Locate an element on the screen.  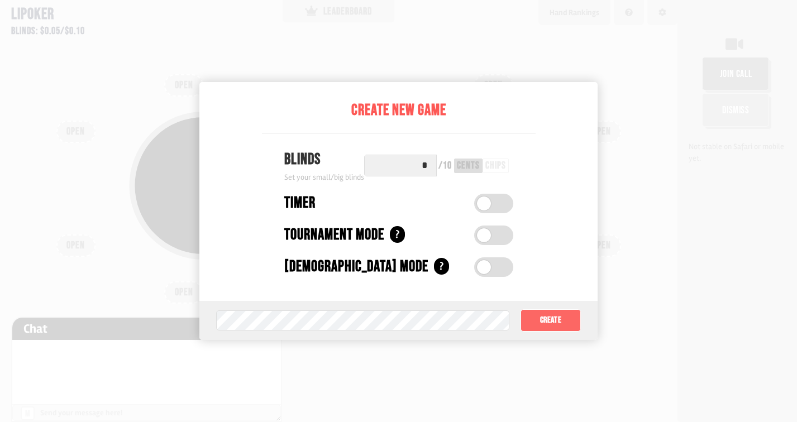
div: Blinds is located at coordinates (324, 160).